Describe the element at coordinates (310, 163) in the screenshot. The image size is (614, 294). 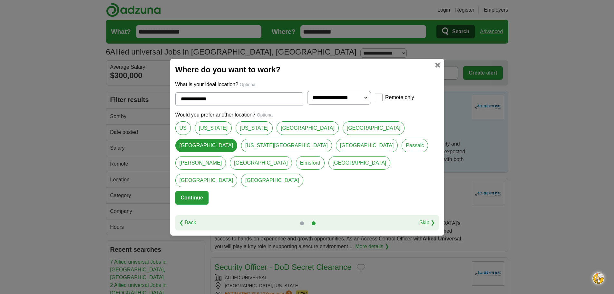
I see `a: Elmsford` at that location.